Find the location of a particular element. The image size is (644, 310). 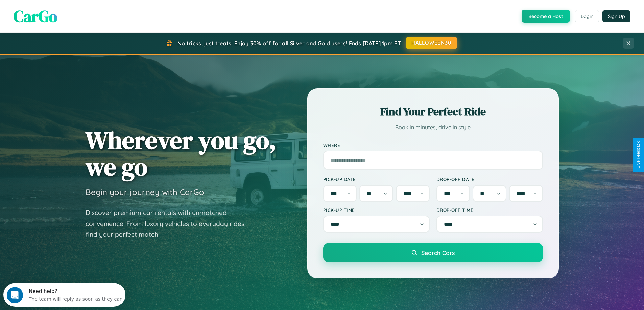

label: Pick-up Time is located at coordinates (376, 210).